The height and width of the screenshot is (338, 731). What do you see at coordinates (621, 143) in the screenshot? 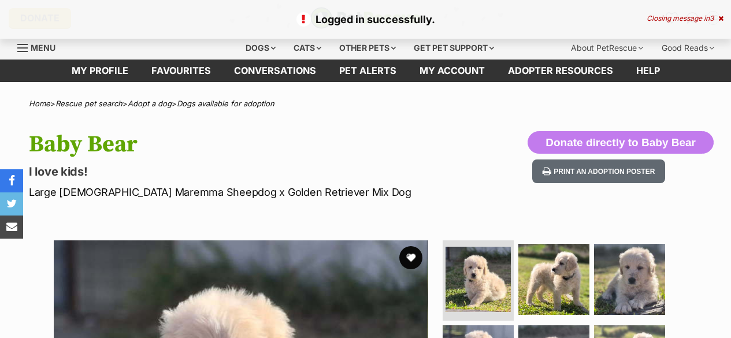
I see `button: Donate directly to Baby Bear` at bounding box center [621, 143].